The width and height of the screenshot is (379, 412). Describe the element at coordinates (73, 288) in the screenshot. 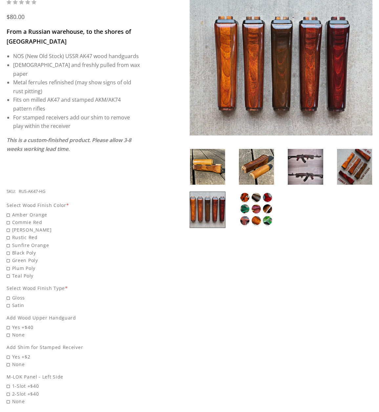

I see `div: Select Wood Finish Type` at that location.